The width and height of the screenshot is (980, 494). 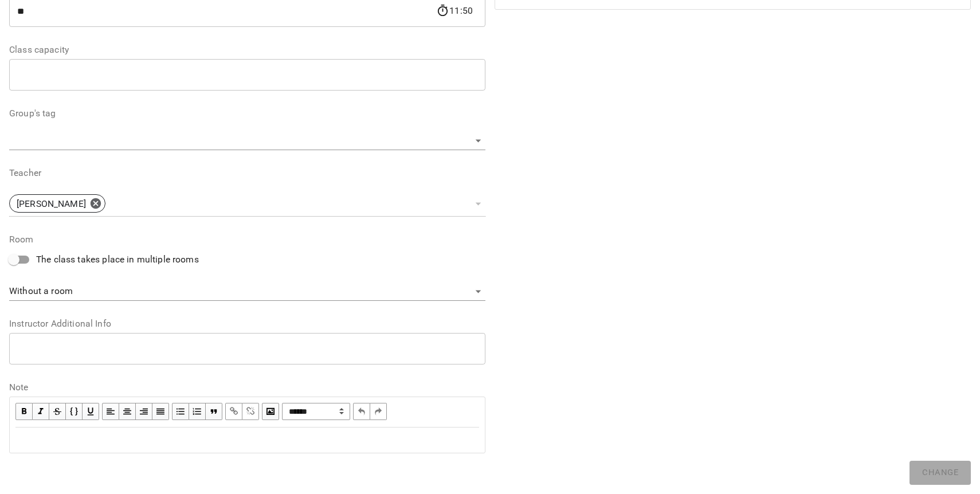 I want to click on span: The class takes place in multiple rooms, so click(x=117, y=260).